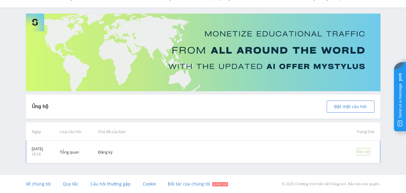 The height and width of the screenshot is (193, 406). I want to click on font: Tổng quan, so click(69, 152).